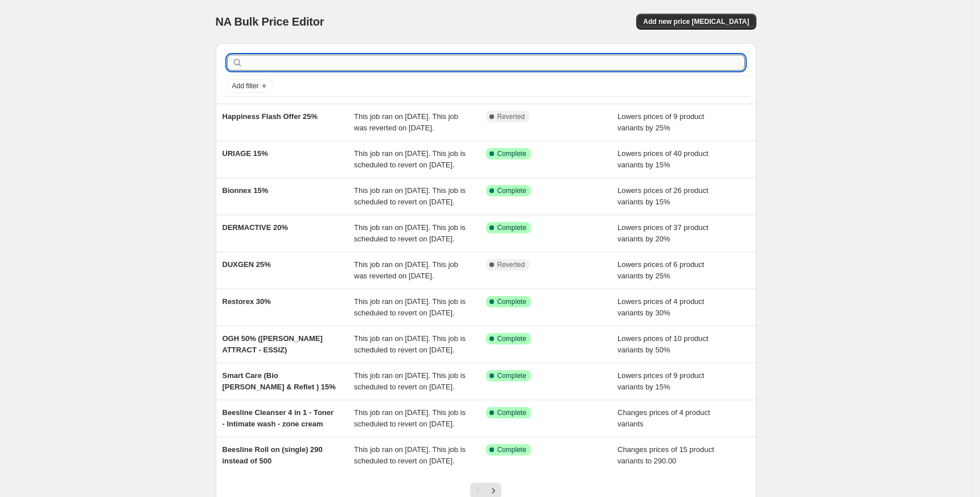 The width and height of the screenshot is (980, 497). I want to click on span: Happiness Flash Offer 25%, so click(270, 116).